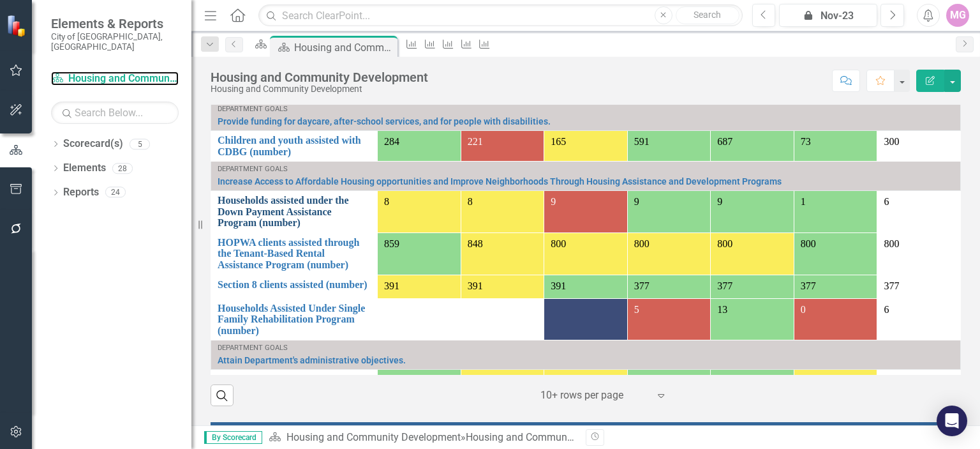 The image size is (980, 449). Describe the element at coordinates (723, 309) in the screenshot. I see `span: 13` at that location.